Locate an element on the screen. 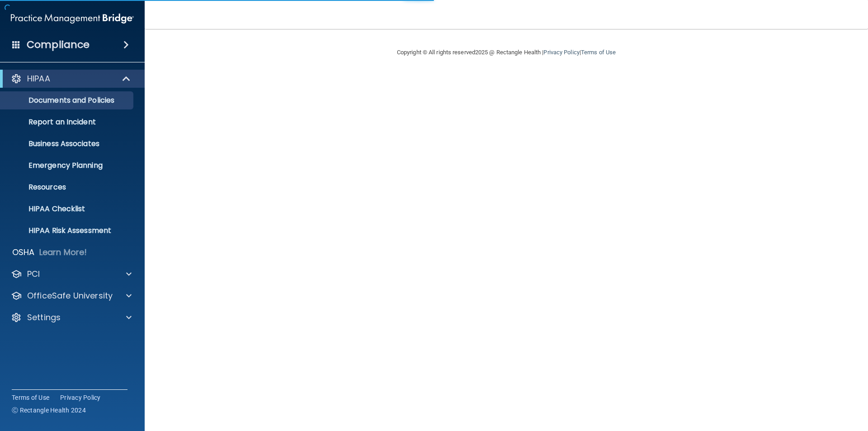 This screenshot has width=868, height=431. img: PMB logo is located at coordinates (72, 19).